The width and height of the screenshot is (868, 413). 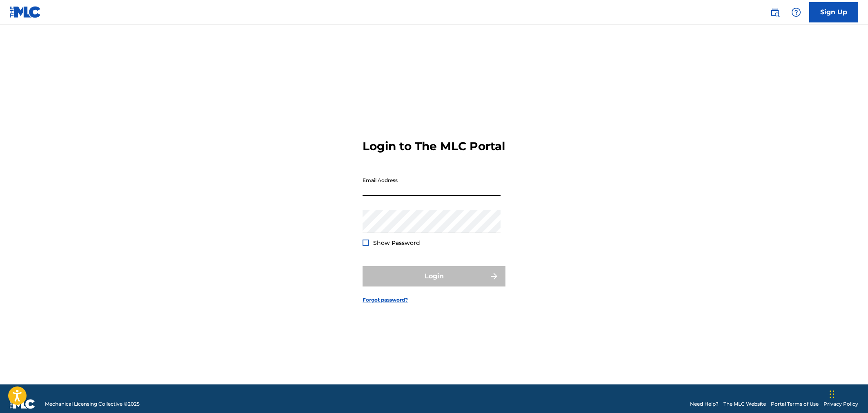 What do you see at coordinates (832, 394) in the screenshot?
I see `div: Ziehen` at bounding box center [832, 394].